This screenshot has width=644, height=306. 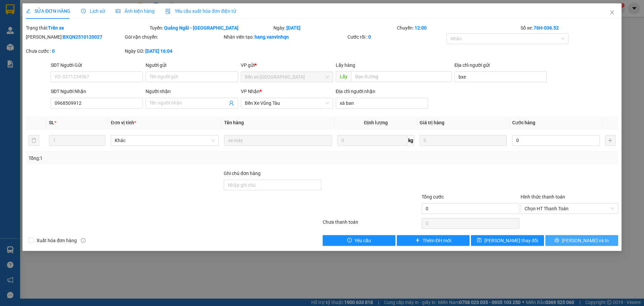 What do you see at coordinates (396, 37) in the screenshot?
I see `div: Cước rồi :` at bounding box center [396, 37].